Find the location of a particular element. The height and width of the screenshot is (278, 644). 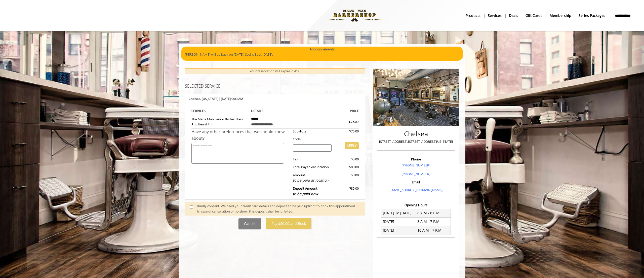

h3: SELECTED SERVICE is located at coordinates (275, 86).